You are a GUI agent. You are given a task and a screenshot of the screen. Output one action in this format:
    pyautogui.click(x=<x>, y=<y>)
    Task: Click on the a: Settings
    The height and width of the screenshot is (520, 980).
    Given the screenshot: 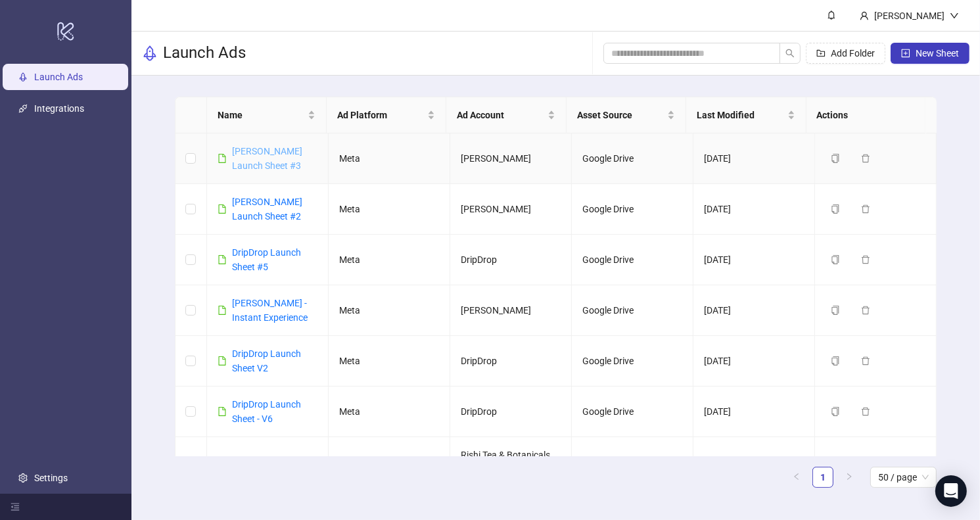 What is the action you would take?
    pyautogui.click(x=50, y=478)
    